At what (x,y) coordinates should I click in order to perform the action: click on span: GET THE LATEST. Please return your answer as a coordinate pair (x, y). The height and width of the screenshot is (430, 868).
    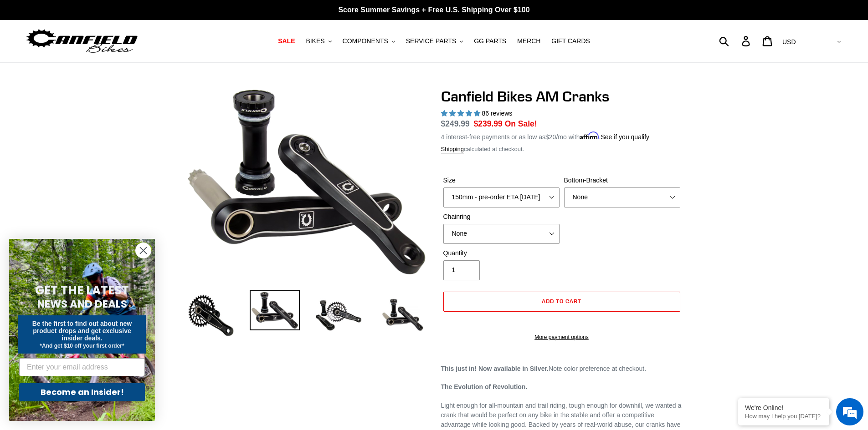
    Looking at the image, I should click on (82, 291).